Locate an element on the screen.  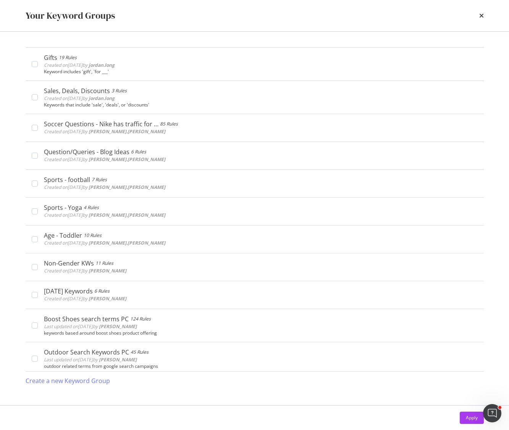
div: Question/Queries - Blog Ideas is located at coordinates (87, 152).